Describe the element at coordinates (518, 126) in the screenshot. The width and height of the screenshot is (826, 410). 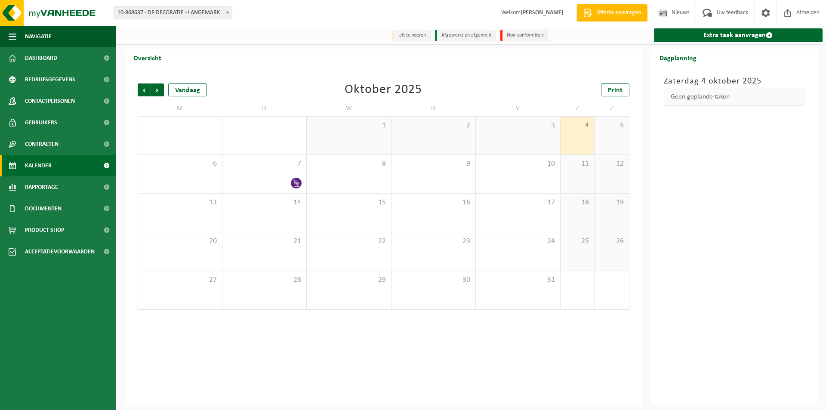
I see `span: 3` at that location.